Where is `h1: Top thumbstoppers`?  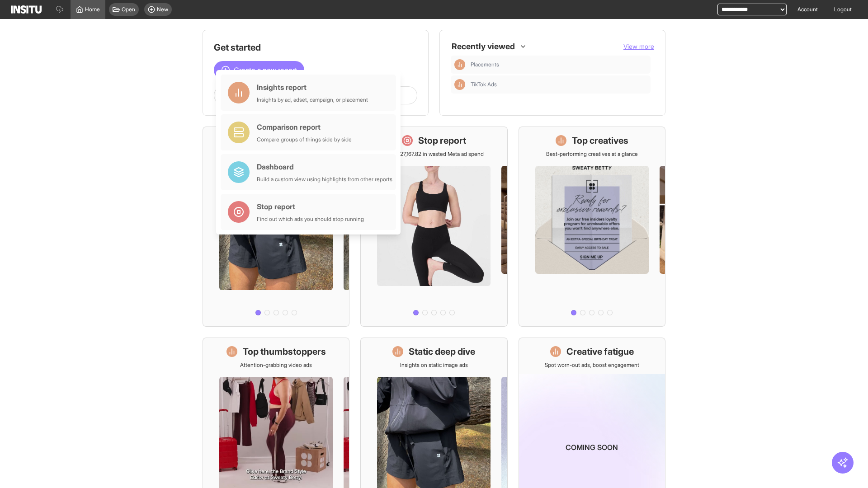 h1: Top thumbstoppers is located at coordinates (285, 352).